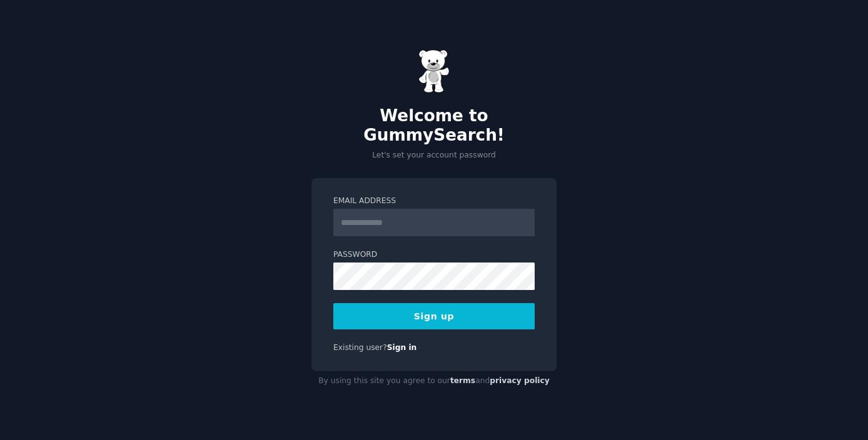  I want to click on label: Email Address, so click(434, 201).